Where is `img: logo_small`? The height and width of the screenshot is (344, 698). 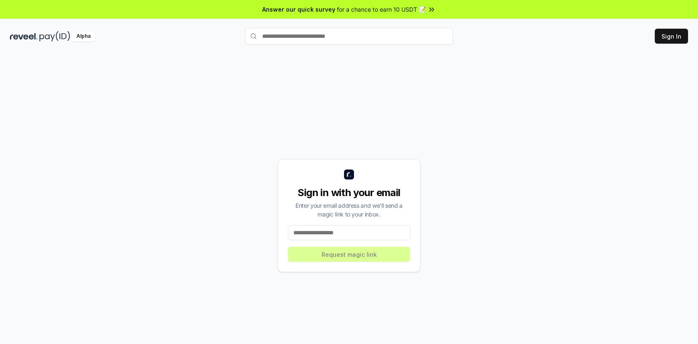 img: logo_small is located at coordinates (349, 175).